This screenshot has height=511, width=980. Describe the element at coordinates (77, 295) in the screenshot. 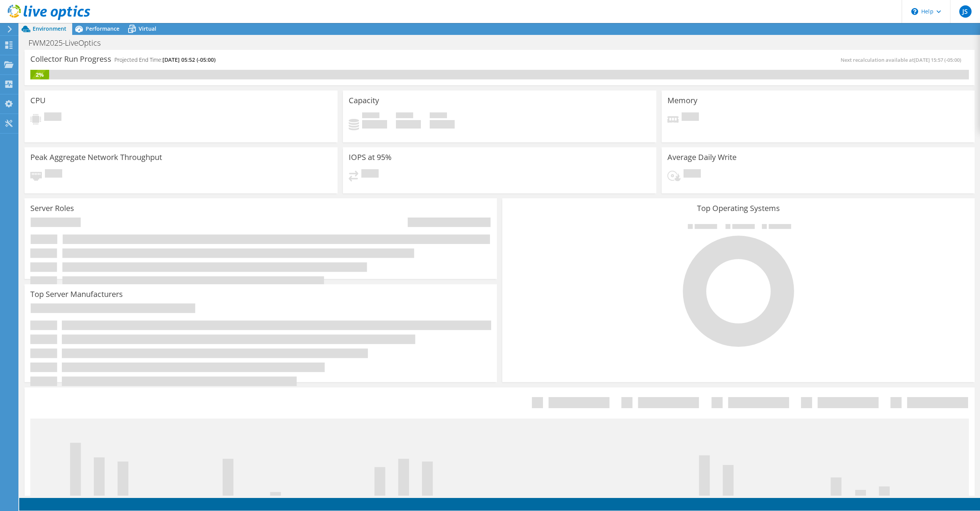

I see `h3: Top Server Manufacturers` at that location.